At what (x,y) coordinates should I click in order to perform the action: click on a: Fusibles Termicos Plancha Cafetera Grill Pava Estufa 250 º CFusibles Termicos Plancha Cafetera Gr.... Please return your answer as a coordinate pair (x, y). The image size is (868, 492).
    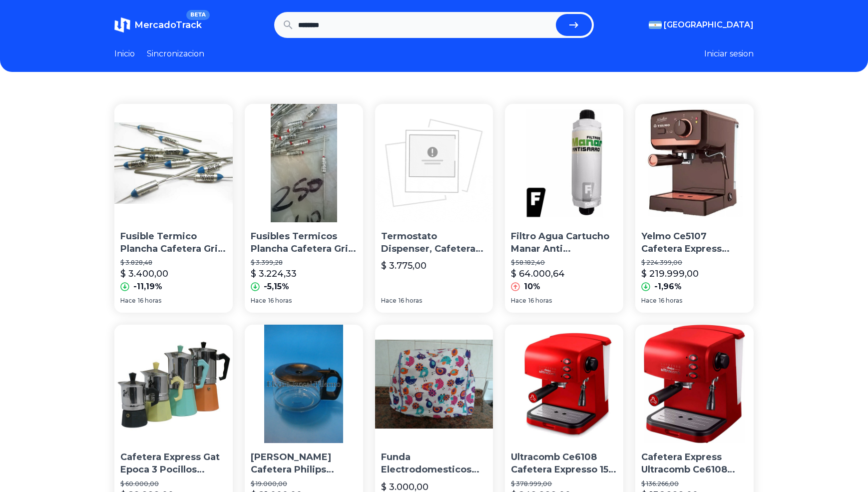
    Looking at the image, I should click on (304, 208).